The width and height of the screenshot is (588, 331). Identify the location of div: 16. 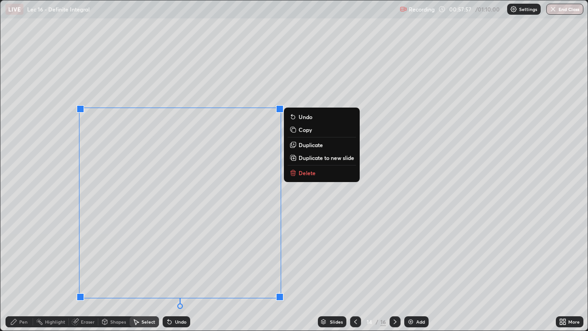
(383, 322).